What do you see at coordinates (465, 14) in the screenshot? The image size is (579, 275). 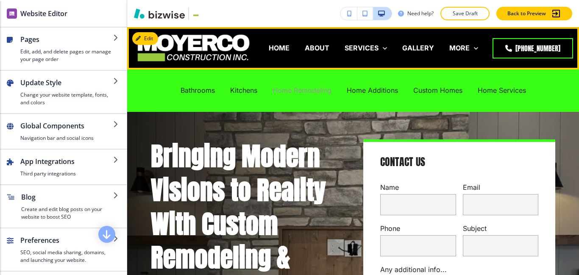 I see `button: Save Draft` at bounding box center [465, 14].